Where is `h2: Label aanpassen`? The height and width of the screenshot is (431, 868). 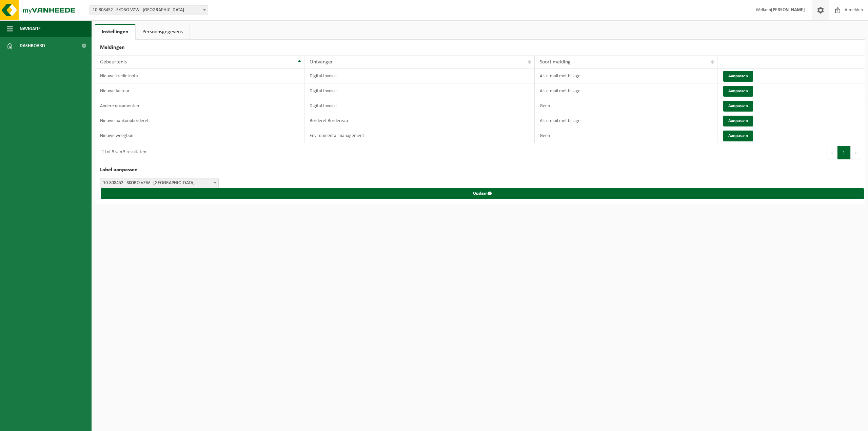
h2: Label aanpassen is located at coordinates (480, 170).